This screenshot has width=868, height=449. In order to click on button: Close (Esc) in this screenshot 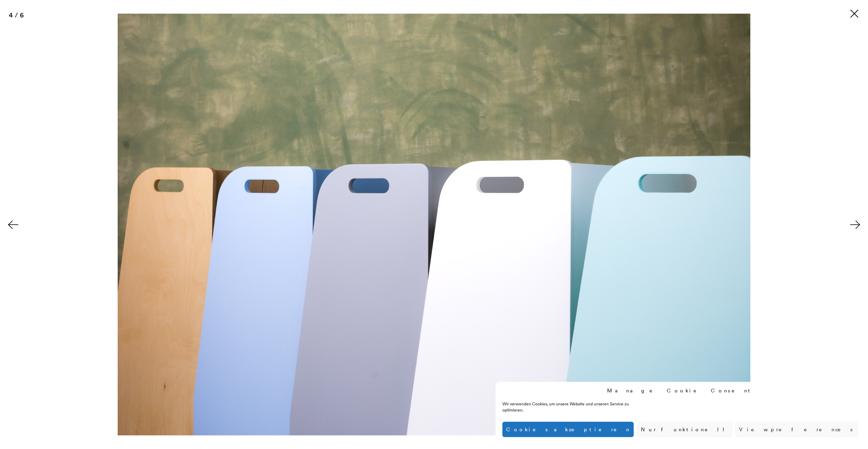, I will do `click(854, 14)`.